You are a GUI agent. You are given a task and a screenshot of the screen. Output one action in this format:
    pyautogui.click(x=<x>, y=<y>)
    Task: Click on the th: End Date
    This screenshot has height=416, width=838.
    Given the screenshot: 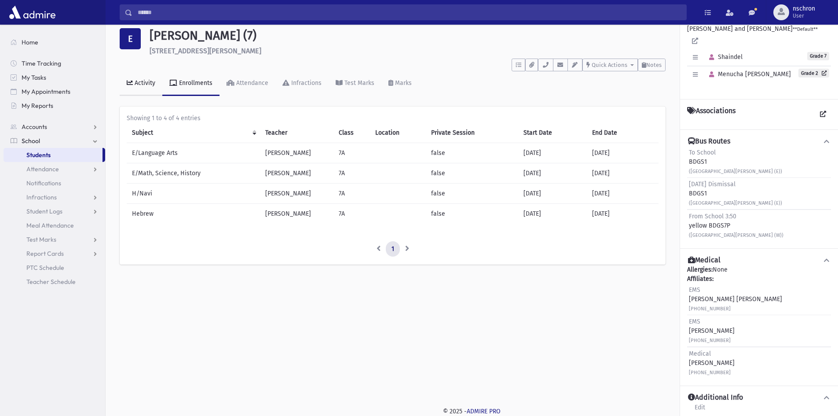 What is the action you would take?
    pyautogui.click(x=622, y=133)
    